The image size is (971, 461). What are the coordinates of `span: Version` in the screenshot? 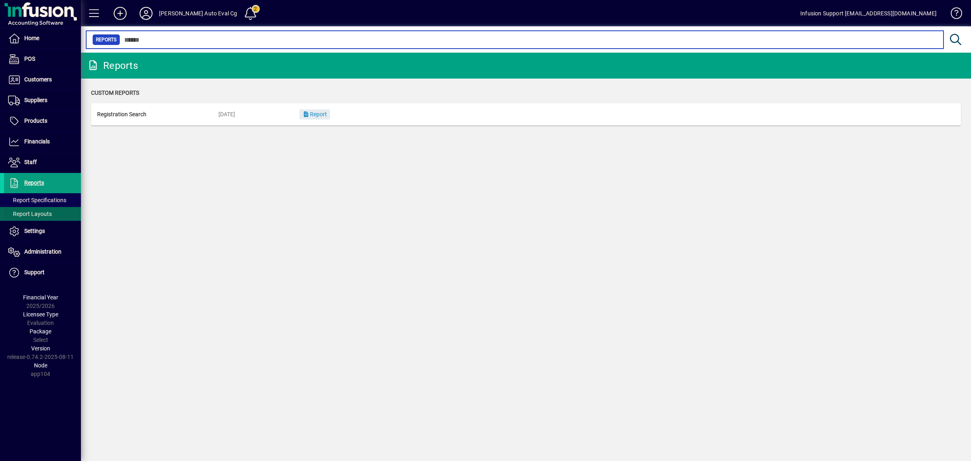 It's located at (40, 348).